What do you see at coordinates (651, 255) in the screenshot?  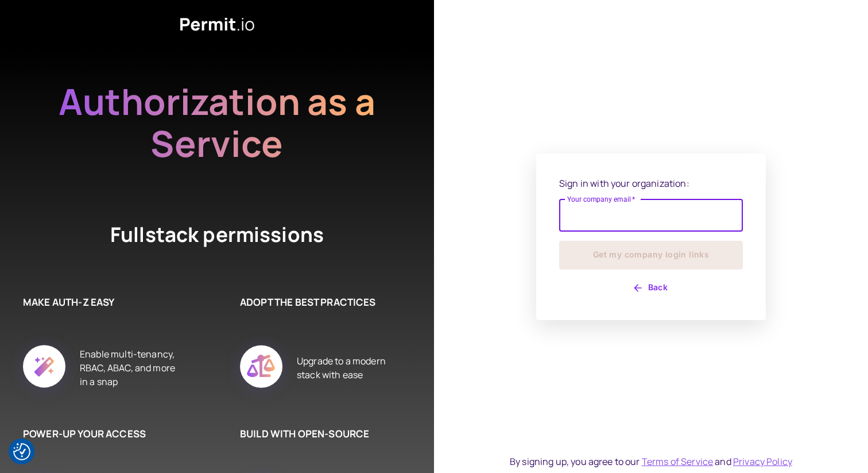 I see `button: Get my company login links` at bounding box center [651, 255].